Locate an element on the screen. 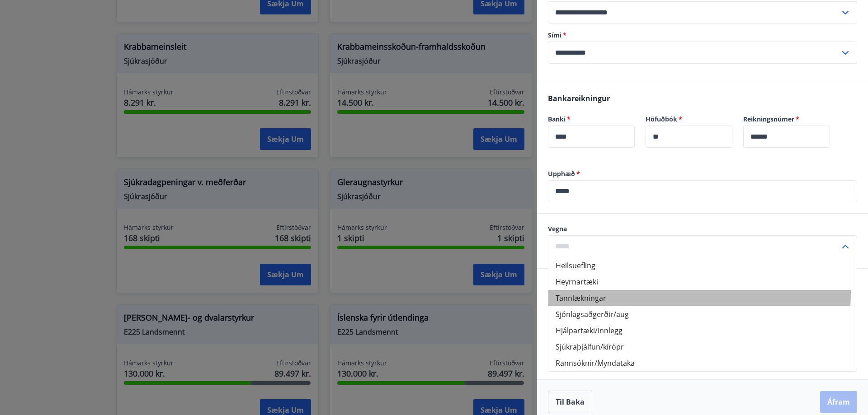 The image size is (868, 415). div: Upphæð is located at coordinates (703, 191).